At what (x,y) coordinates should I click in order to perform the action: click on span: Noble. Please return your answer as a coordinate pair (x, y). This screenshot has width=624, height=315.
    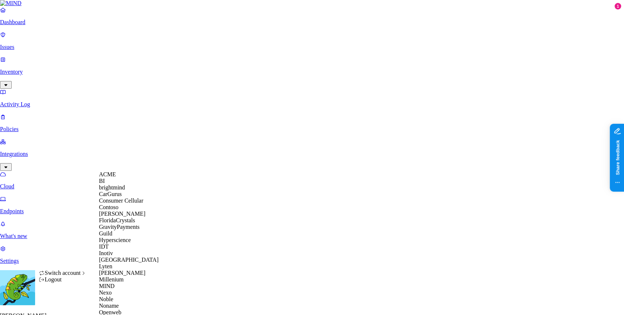
    Looking at the image, I should click on (106, 299).